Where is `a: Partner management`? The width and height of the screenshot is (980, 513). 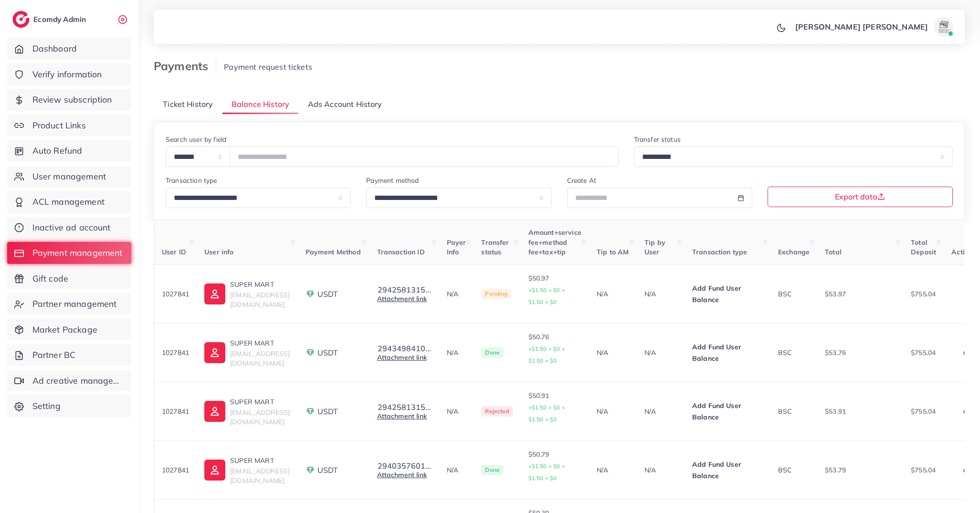 a: Partner management is located at coordinates (69, 304).